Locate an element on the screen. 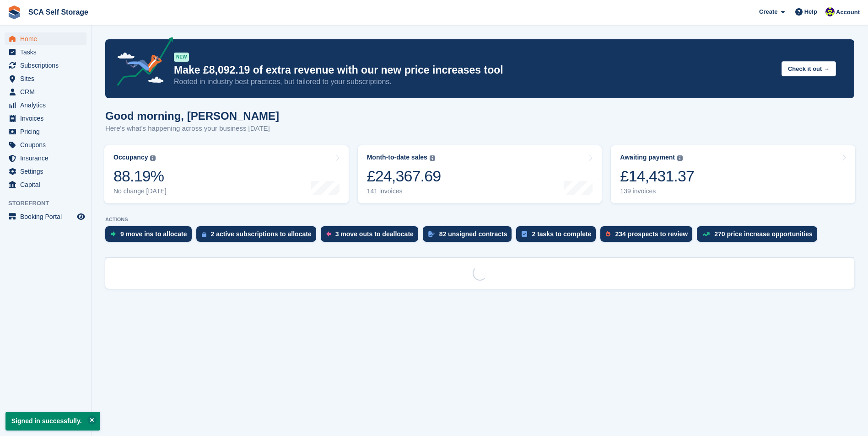  div: NEW is located at coordinates (181, 57).